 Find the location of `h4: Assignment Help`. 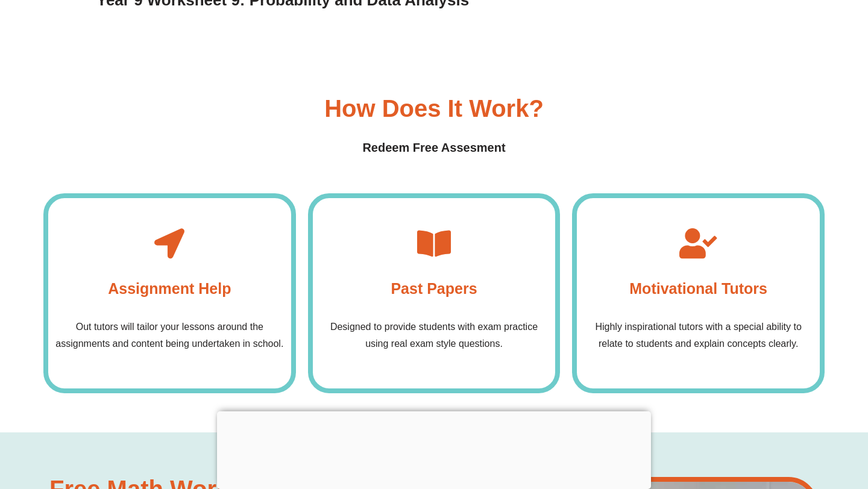

h4: Assignment Help is located at coordinates (169, 289).